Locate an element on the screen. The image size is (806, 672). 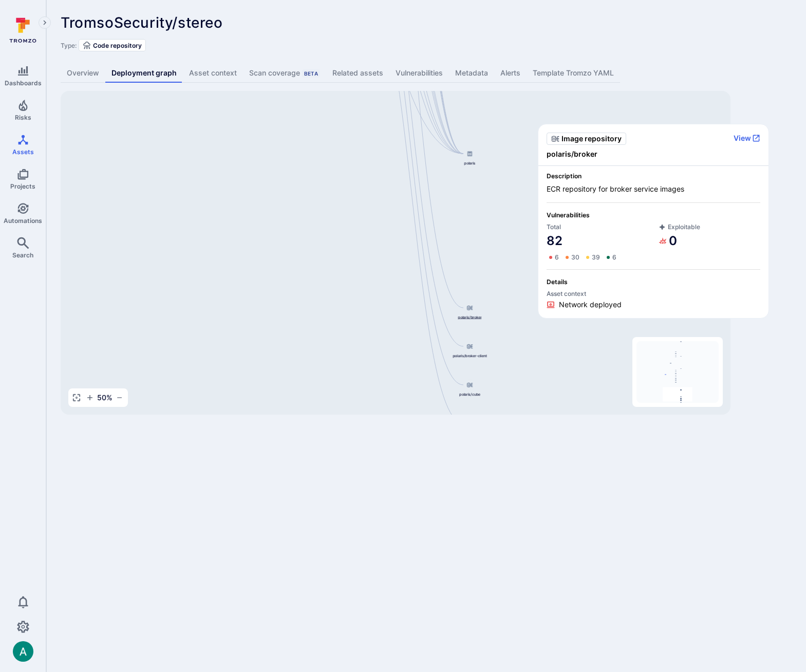
span: Vulnerabilities is located at coordinates (653, 215).